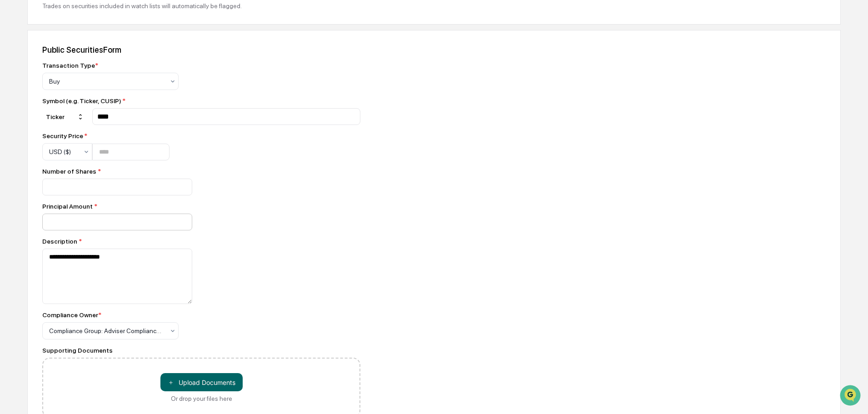 The height and width of the screenshot is (414, 868). I want to click on div: Security Price, so click(106, 136).